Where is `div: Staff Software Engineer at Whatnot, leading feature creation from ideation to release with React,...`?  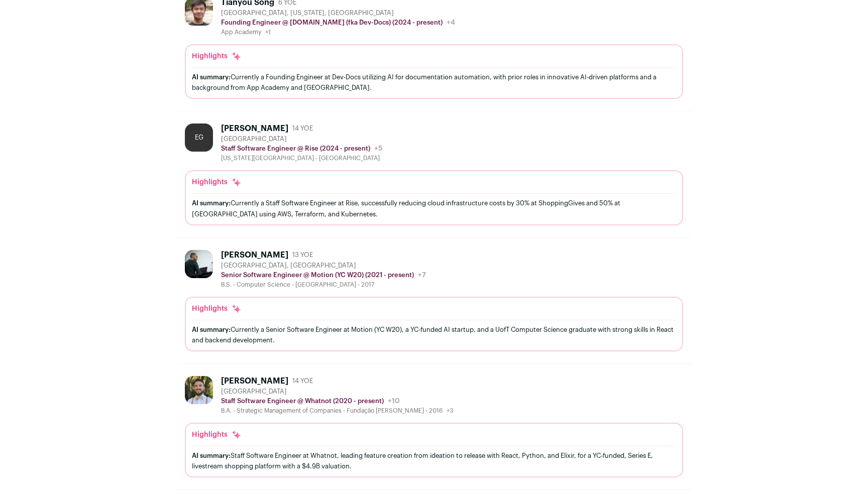 div: Staff Software Engineer at Whatnot, leading feature creation from ideation to release with React,... is located at coordinates (434, 461).